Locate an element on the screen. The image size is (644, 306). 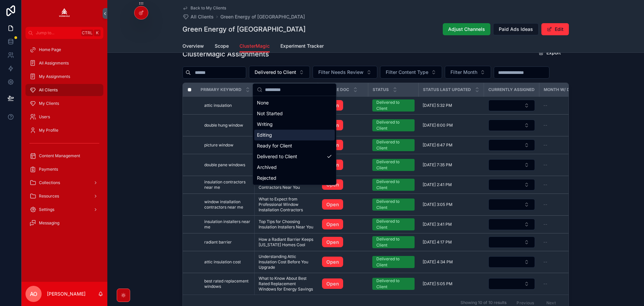
span: Ctrl is located at coordinates (87, 33).